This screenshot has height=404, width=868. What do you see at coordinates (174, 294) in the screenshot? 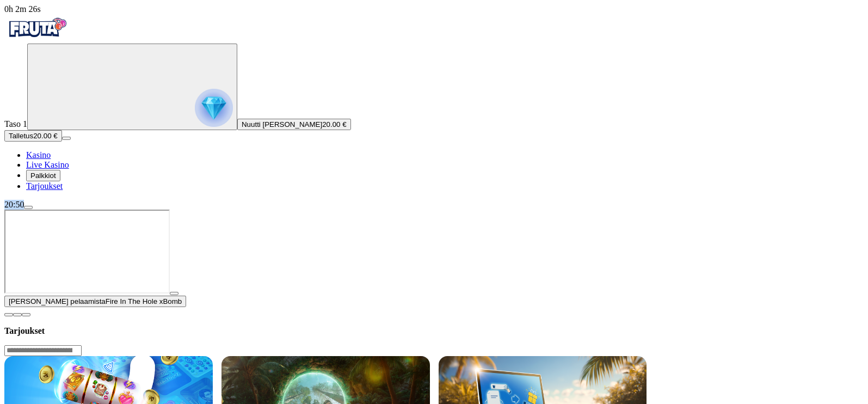
I see `button: play icon` at bounding box center [174, 294].